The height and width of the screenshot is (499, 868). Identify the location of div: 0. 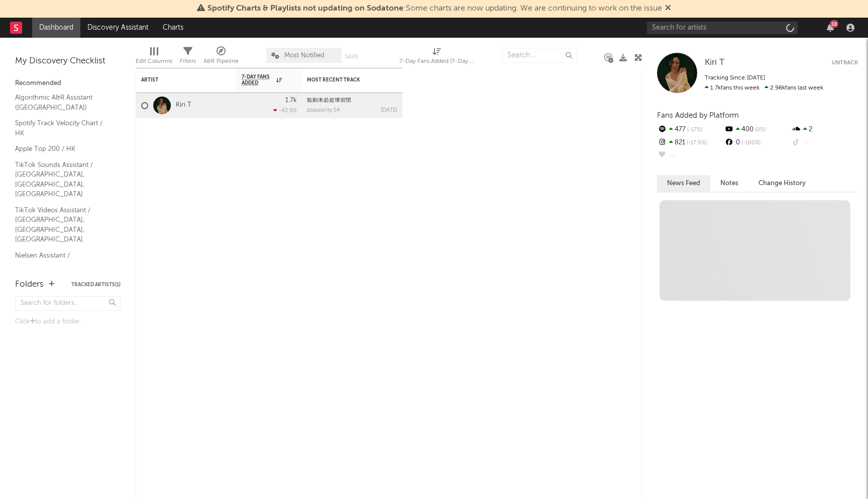
(757, 143).